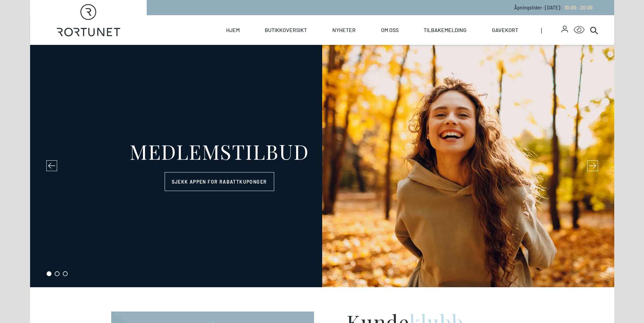 This screenshot has height=323, width=644. Describe the element at coordinates (578, 7) in the screenshot. I see `span: 10:00 - 20:00` at that location.